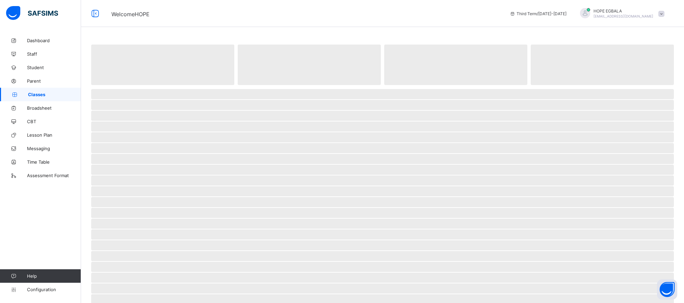 This screenshot has height=303, width=684. I want to click on span: Student, so click(54, 68).